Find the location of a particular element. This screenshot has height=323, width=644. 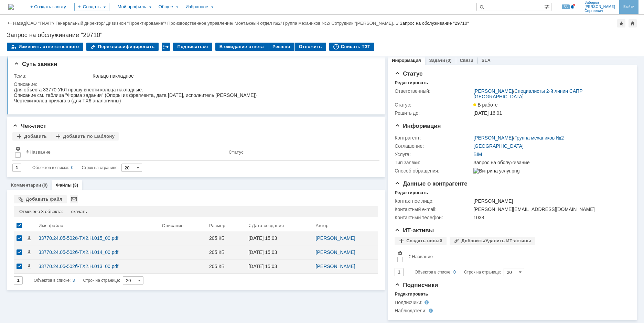

a: Задачи is located at coordinates (437, 61).